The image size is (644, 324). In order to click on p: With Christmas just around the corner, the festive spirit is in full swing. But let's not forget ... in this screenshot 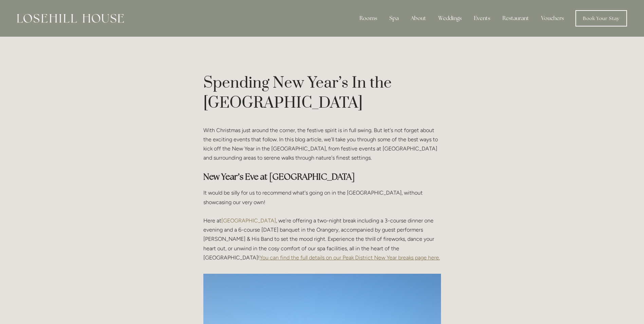, I will do `click(322, 144)`.